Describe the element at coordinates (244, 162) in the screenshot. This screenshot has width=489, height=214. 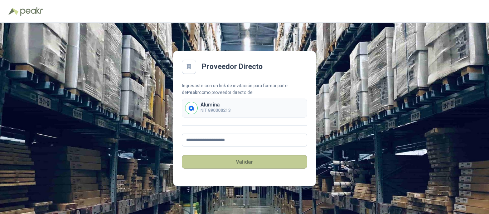
I see `button: Validar` at that location.